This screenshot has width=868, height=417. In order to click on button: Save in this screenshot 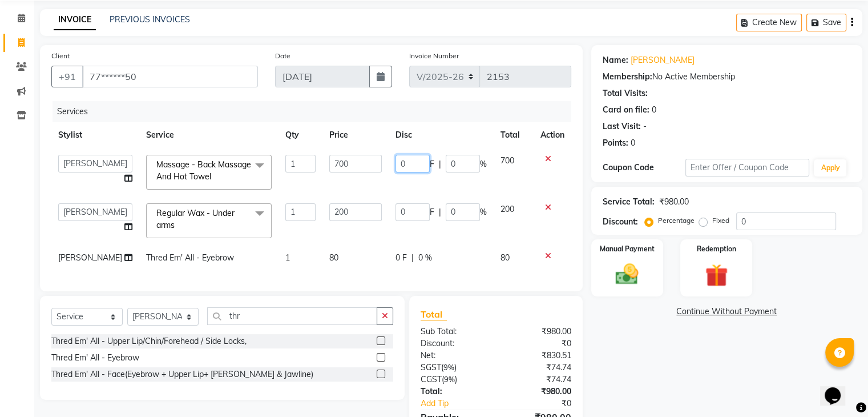, I will do `click(827, 22)`.